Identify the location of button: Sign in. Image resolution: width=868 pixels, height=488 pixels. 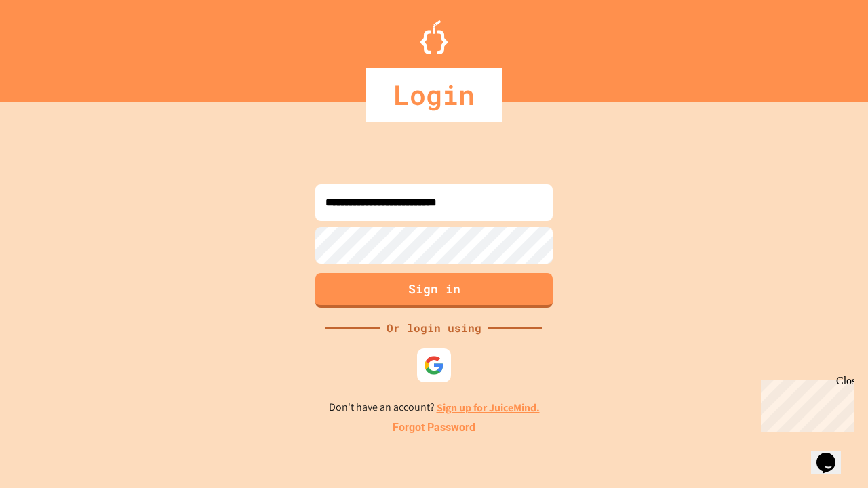
(434, 290).